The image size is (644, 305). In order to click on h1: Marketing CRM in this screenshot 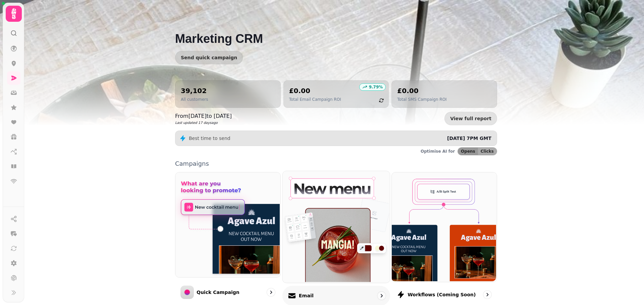, I will do `click(336, 31)`.